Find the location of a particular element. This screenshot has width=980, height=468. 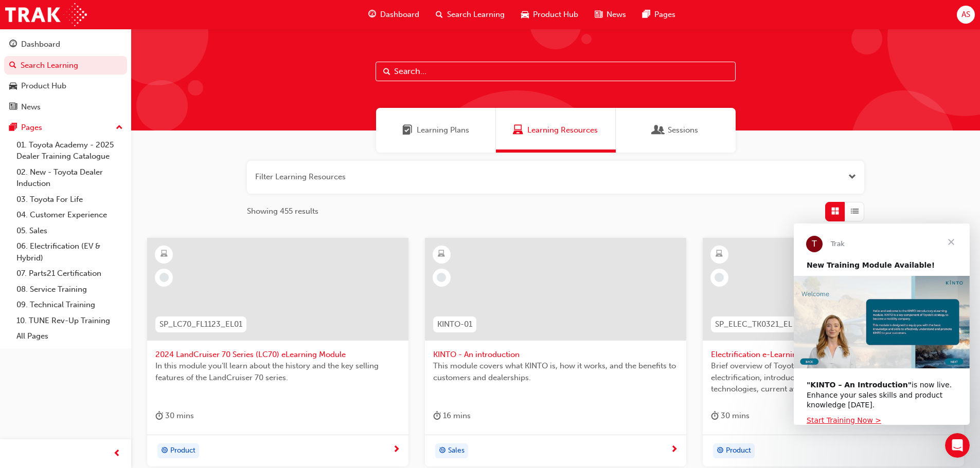

div: 16 mins is located at coordinates (452, 416).